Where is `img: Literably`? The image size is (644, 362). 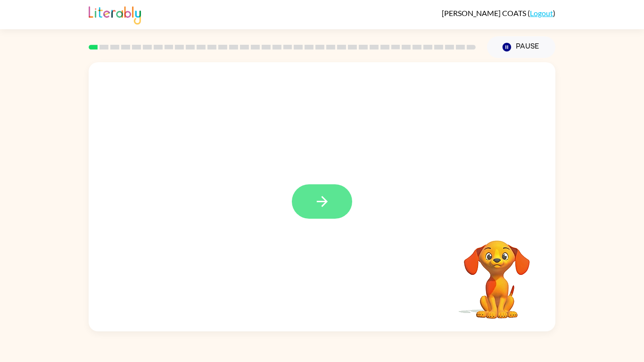 img: Literably is located at coordinates (115, 14).